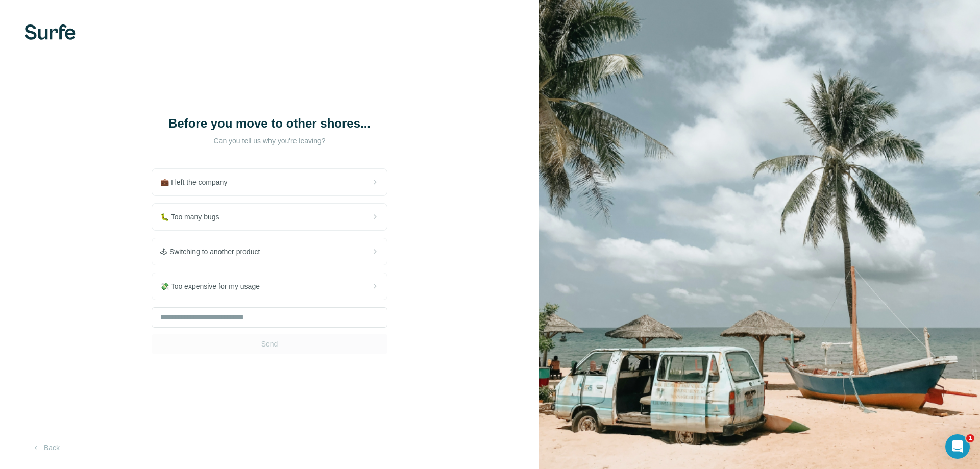 The width and height of the screenshot is (980, 469). What do you see at coordinates (214, 251) in the screenshot?
I see `span: 🕹 Switching to another product` at bounding box center [214, 251].